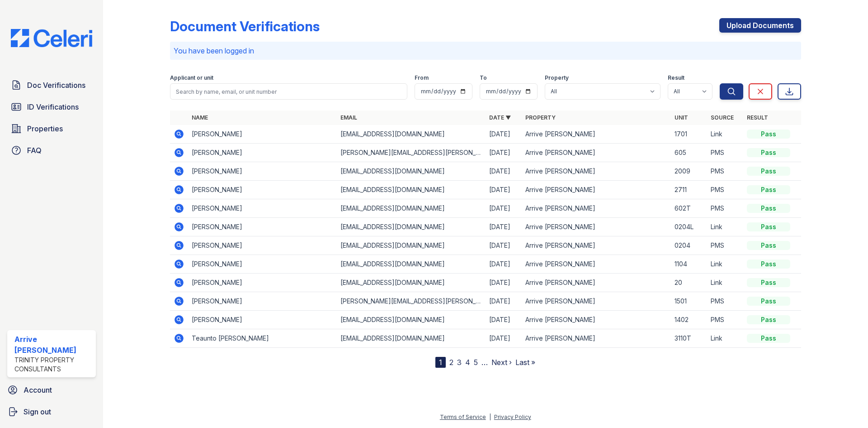  Describe the element at coordinates (760, 25) in the screenshot. I see `a: Upload Documents` at that location.